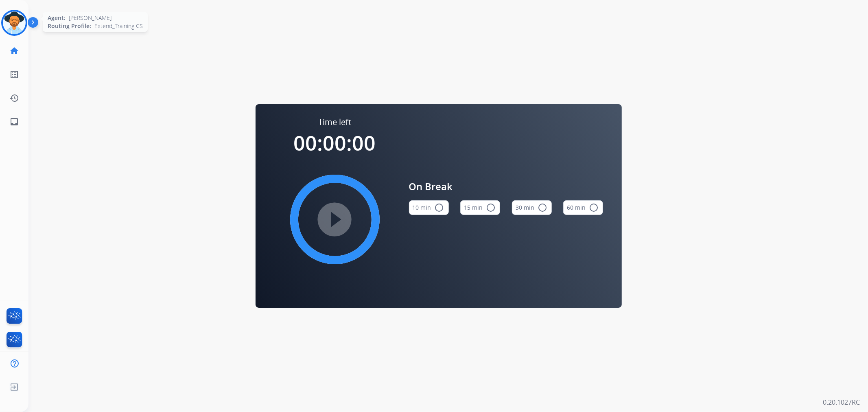 This screenshot has width=868, height=412. I want to click on span: On Break, so click(506, 186).